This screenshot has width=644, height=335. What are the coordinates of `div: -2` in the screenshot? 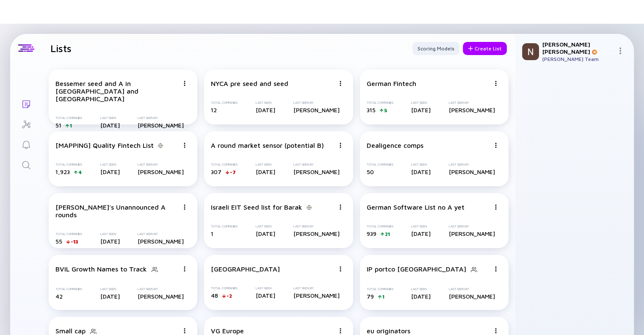 It's located at (229, 295).